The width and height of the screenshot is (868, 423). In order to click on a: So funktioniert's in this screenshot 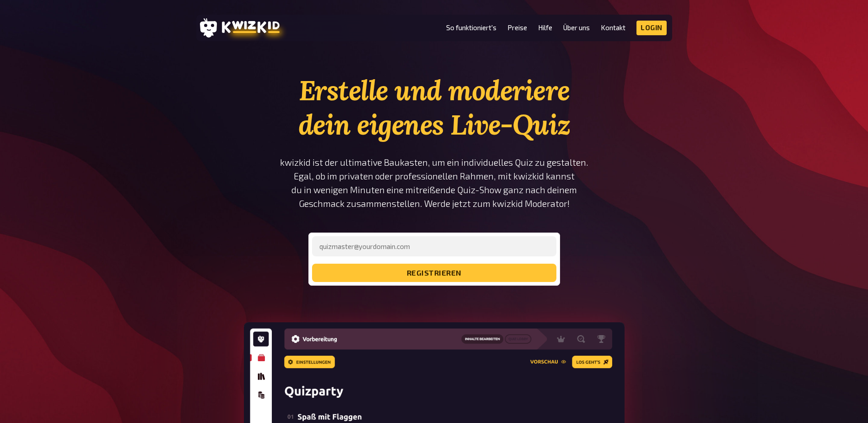, I will do `click(471, 27)`.